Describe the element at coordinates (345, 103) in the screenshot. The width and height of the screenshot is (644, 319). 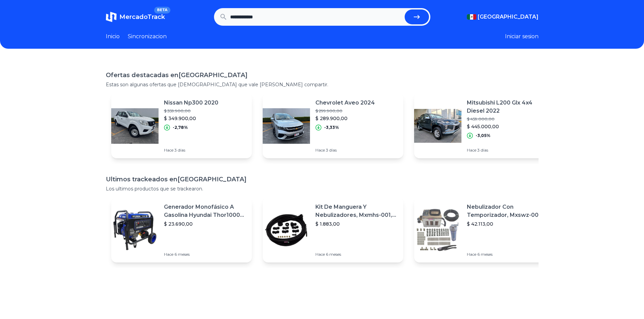
I see `p: Chevrolet Aveo 2024` at that location.